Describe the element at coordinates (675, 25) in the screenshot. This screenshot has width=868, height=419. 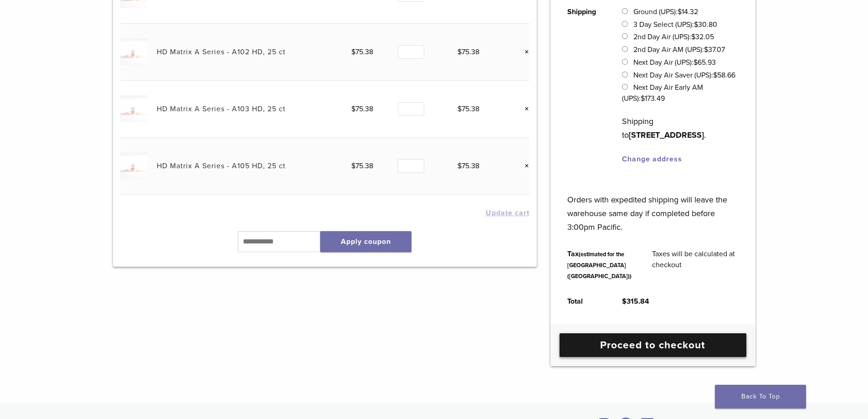
I see `label: 3 Day Select (UPS):` at that location.